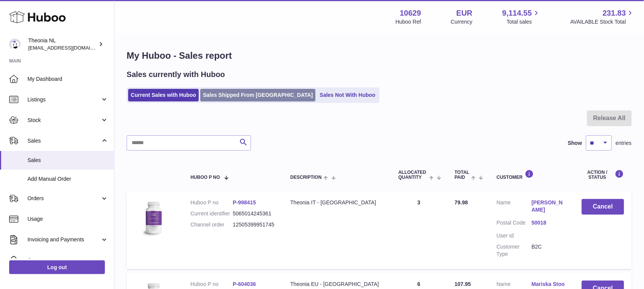 The height and width of the screenshot is (289, 644). I want to click on span: Usage, so click(68, 219).